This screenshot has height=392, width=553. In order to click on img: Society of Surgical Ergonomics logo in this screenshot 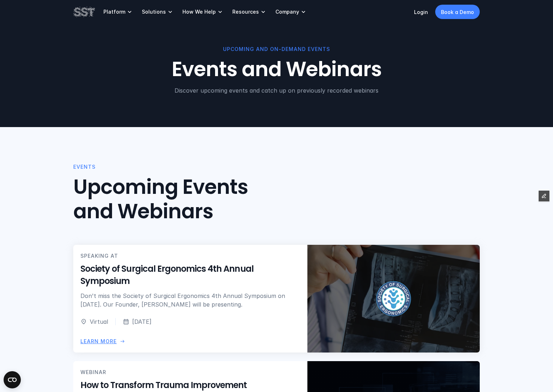, I will do `click(394, 299)`.